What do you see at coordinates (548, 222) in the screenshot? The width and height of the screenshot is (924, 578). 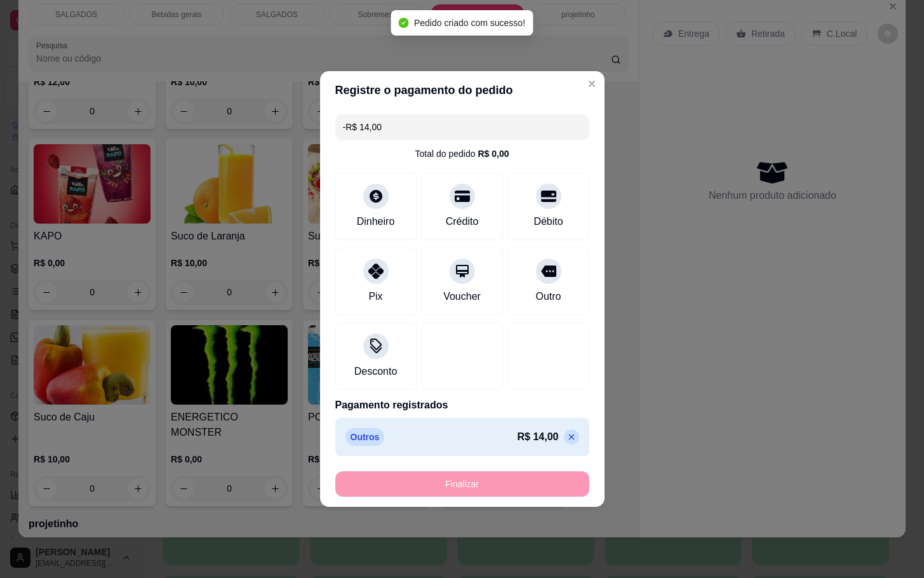 I see `div: Débito` at bounding box center [548, 222].